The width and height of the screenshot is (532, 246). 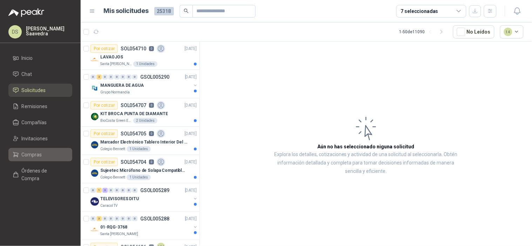 What do you see at coordinates (133, 49) in the screenshot?
I see `p: SOL054710` at bounding box center [133, 49].